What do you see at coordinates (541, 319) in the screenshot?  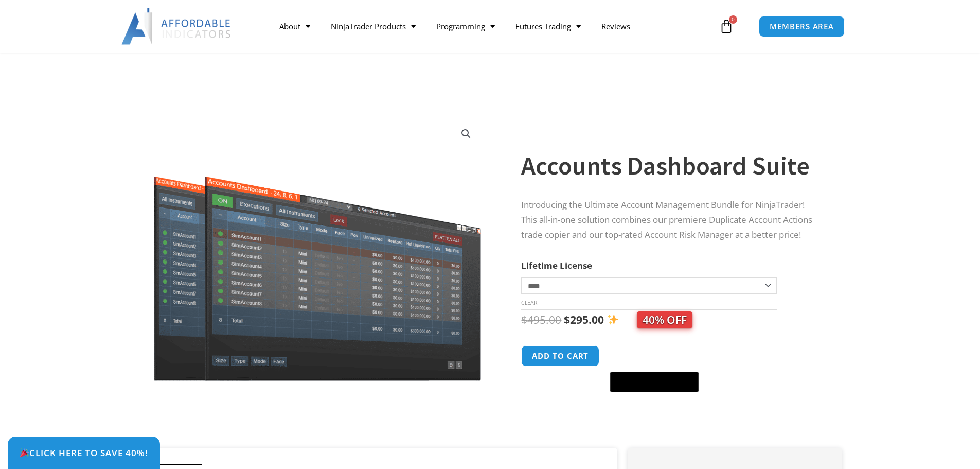 I see `bdi: 495.00` at bounding box center [541, 319].